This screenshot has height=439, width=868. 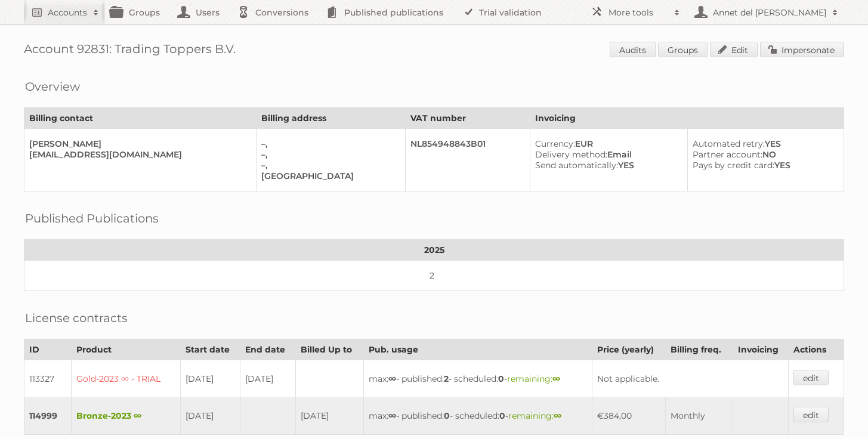 What do you see at coordinates (607, 144) in the screenshot?
I see `div: EUR` at bounding box center [607, 144].